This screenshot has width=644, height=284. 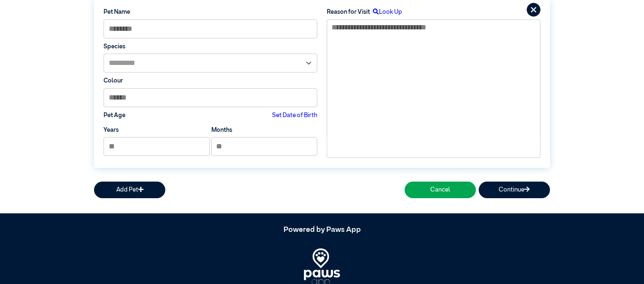 What do you see at coordinates (515, 190) in the screenshot?
I see `button: Continue` at bounding box center [515, 190].